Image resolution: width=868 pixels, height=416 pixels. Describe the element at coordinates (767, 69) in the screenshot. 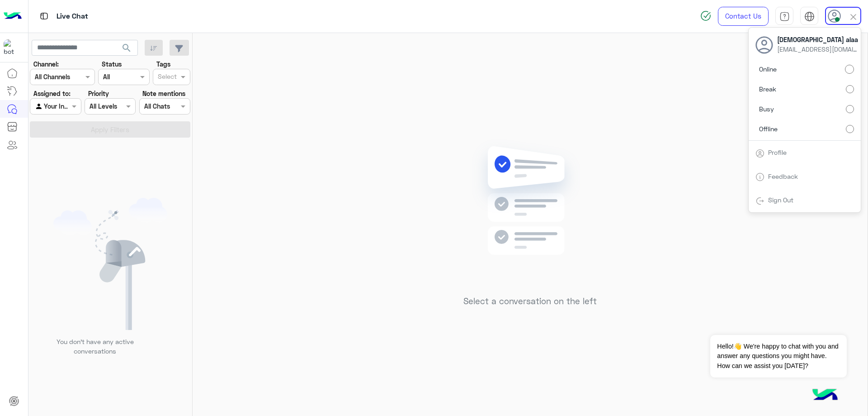

I see `span: Online` at that location.